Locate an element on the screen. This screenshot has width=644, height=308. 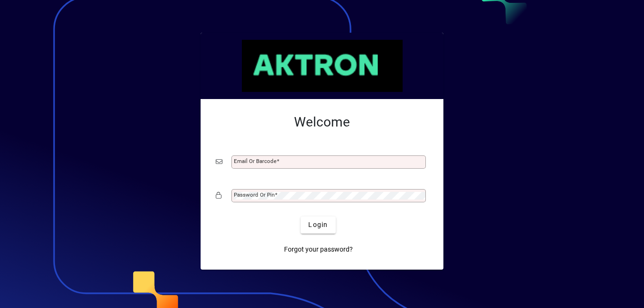
button: Login is located at coordinates (318, 225).